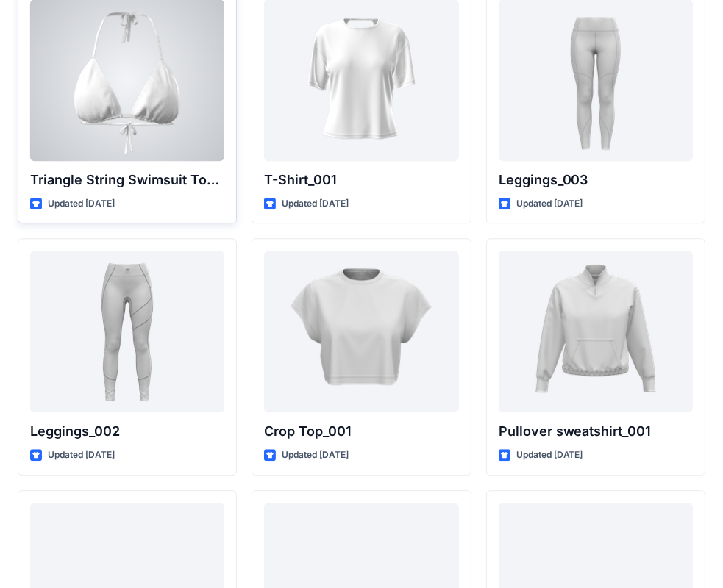  Describe the element at coordinates (362, 180) in the screenshot. I see `p: T-Shirt_001` at that location.